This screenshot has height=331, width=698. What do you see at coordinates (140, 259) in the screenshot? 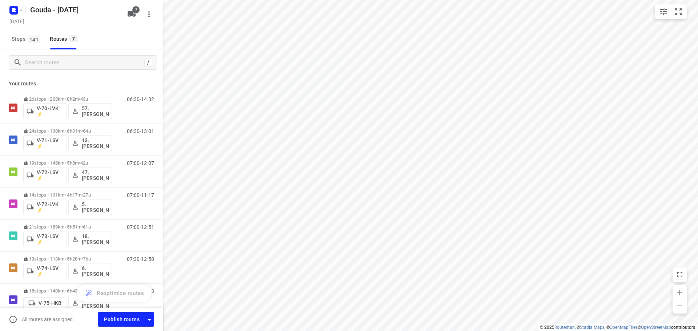
I see `p: 07:30-12:58` at bounding box center [140, 259].